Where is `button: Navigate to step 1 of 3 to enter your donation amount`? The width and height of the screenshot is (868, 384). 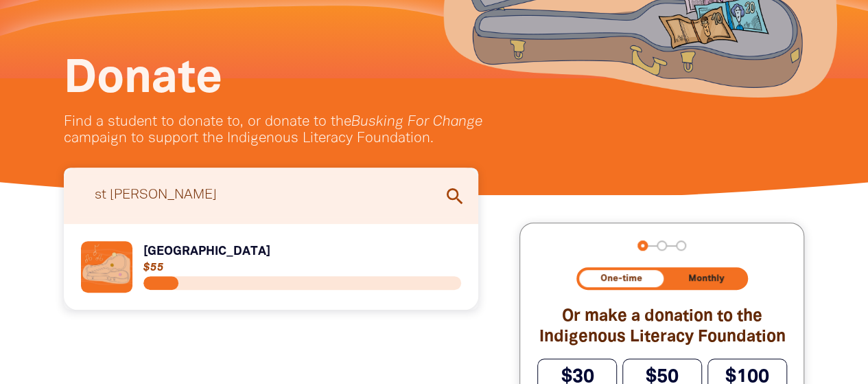 button: Navigate to step 1 of 3 to enter your donation amount is located at coordinates (642, 245).